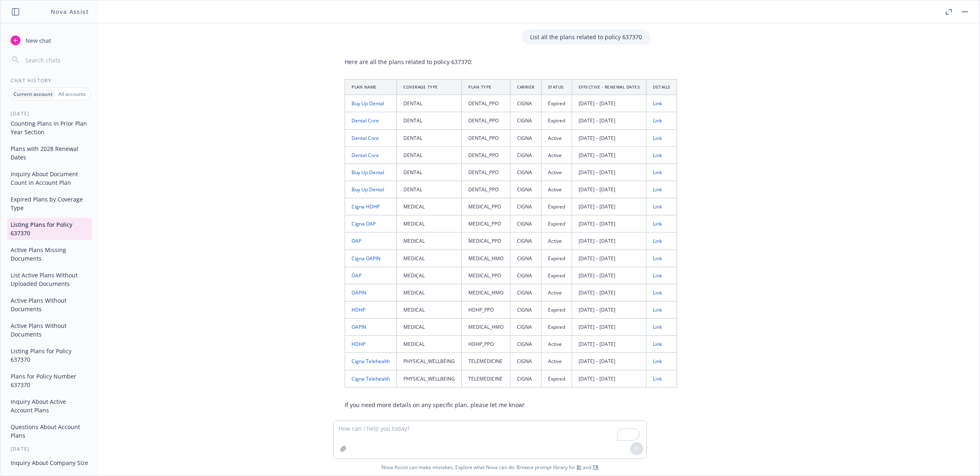 The height and width of the screenshot is (476, 980). What do you see at coordinates (586, 37) in the screenshot?
I see `p: List all the plans related to policy 637370` at bounding box center [586, 37].